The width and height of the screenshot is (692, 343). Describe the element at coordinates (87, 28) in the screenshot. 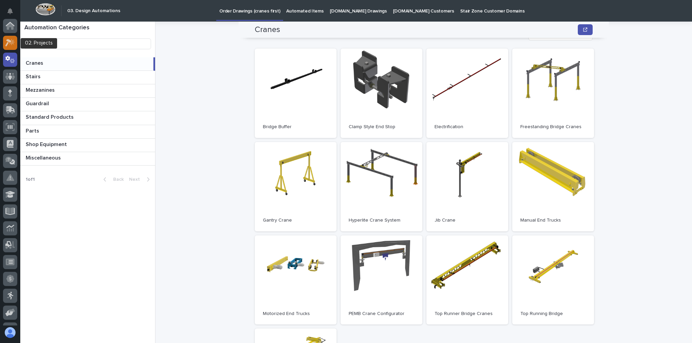

I see `h1: Automation Categories` at that location.